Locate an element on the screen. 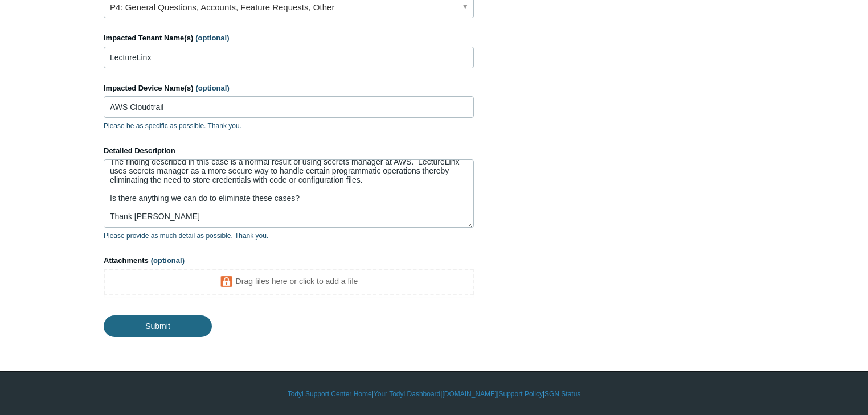 The image size is (868, 415). input: Submit is located at coordinates (158, 326).